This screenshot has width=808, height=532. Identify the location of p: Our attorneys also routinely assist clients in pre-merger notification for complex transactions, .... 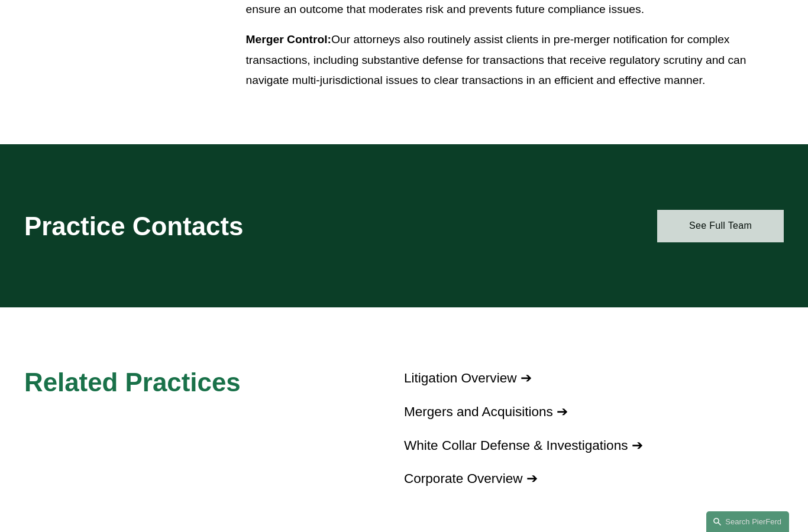
(515, 60).